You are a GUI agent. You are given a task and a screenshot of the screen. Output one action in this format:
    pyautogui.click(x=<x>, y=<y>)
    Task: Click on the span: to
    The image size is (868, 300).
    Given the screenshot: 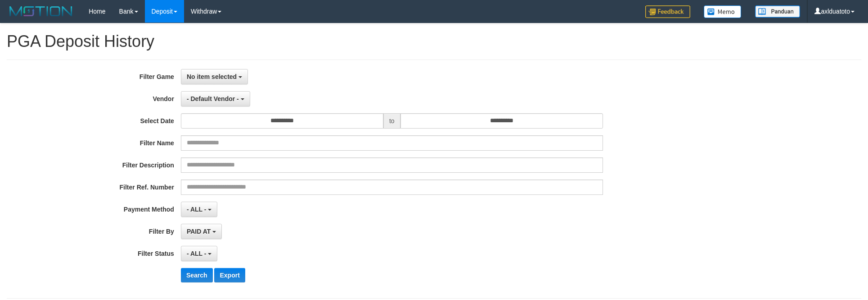 What is the action you would take?
    pyautogui.click(x=392, y=121)
    